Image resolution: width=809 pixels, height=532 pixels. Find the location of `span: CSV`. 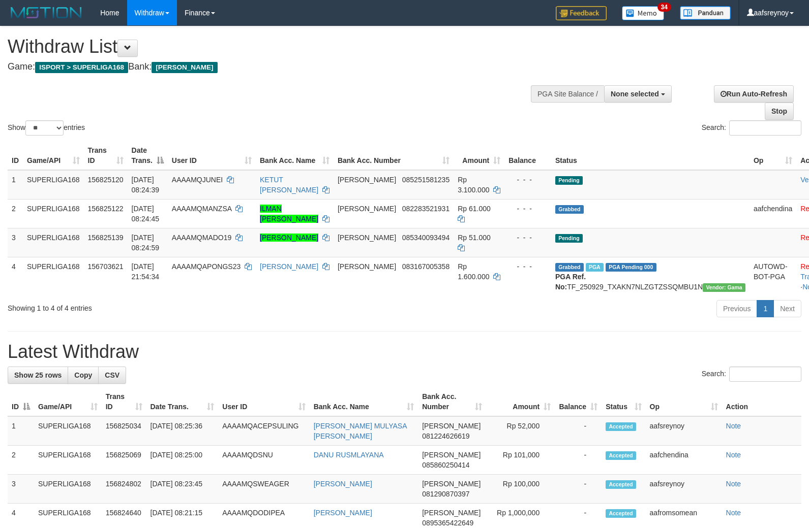

span: CSV is located at coordinates (112, 375).